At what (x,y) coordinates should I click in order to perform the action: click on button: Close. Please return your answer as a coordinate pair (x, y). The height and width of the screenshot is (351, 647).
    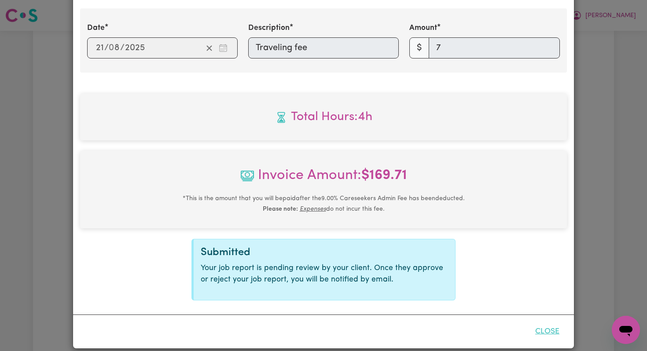
    Looking at the image, I should click on (547, 332).